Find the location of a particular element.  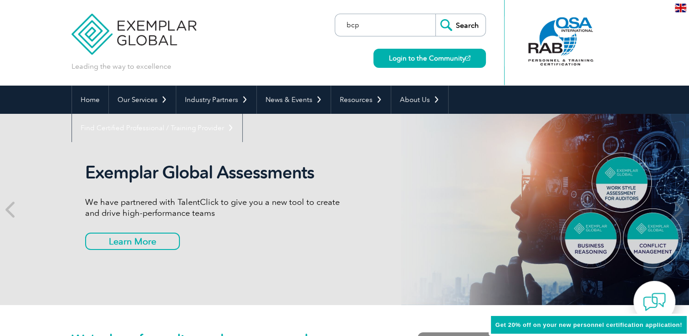

img: open_square.png is located at coordinates (468, 58).